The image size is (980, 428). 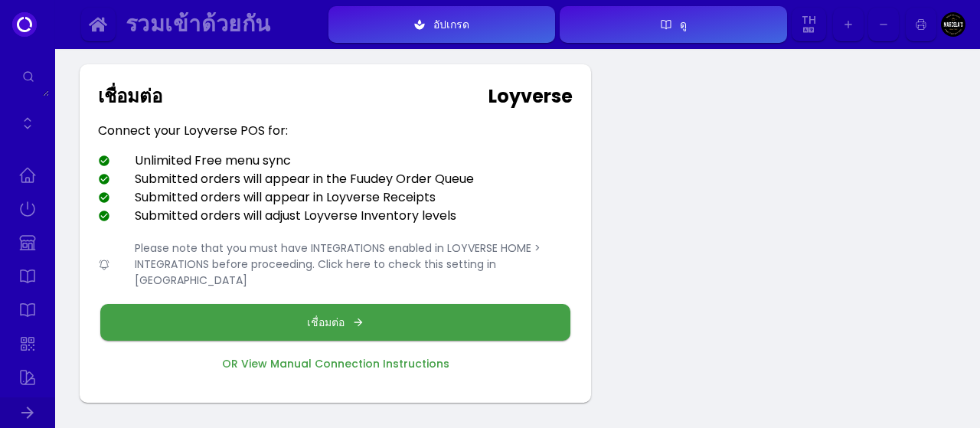 I want to click on button: อัปเกรด, so click(x=442, y=24).